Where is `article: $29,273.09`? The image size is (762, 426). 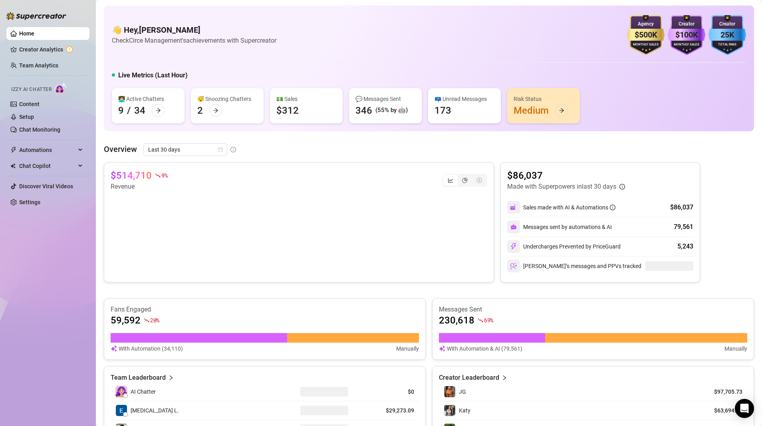 article: $29,273.09 is located at coordinates (388, 411).